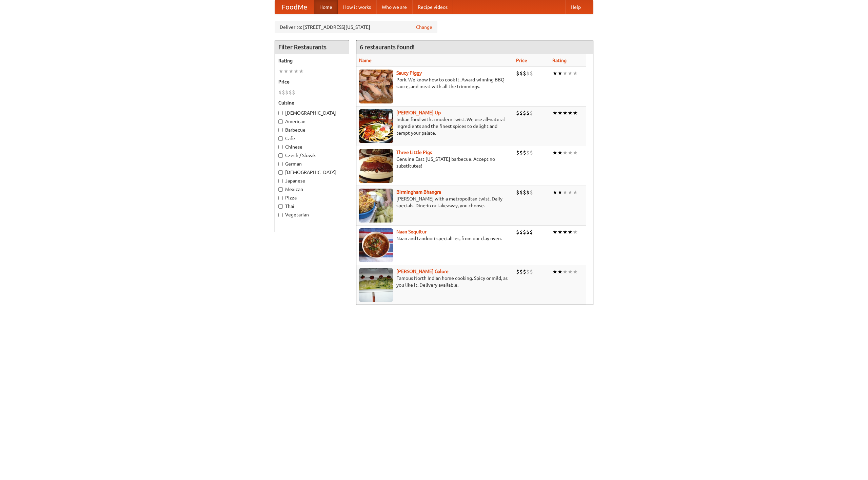 This screenshot has width=868, height=480. I want to click on label: Pizza, so click(312, 198).